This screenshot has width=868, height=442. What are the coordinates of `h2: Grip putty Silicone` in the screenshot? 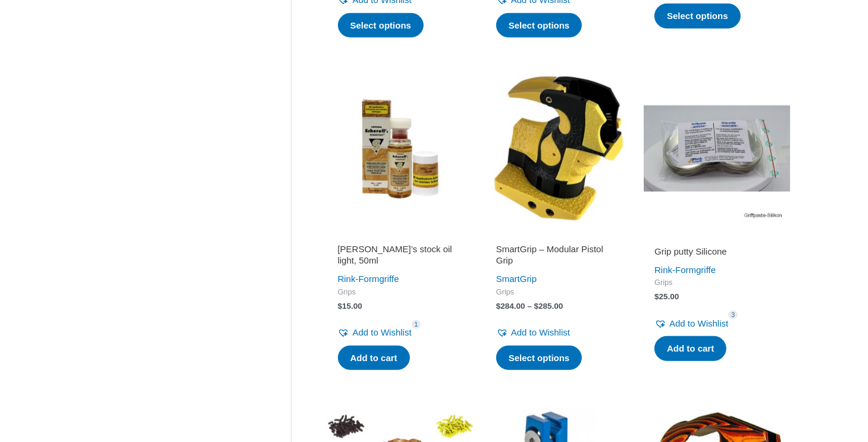 It's located at (717, 252).